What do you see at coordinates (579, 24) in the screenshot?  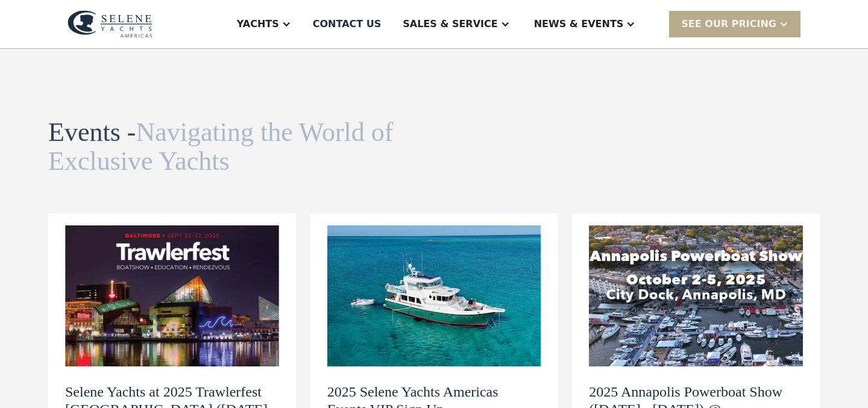 I see `div: News & EVENTS` at bounding box center [579, 24].